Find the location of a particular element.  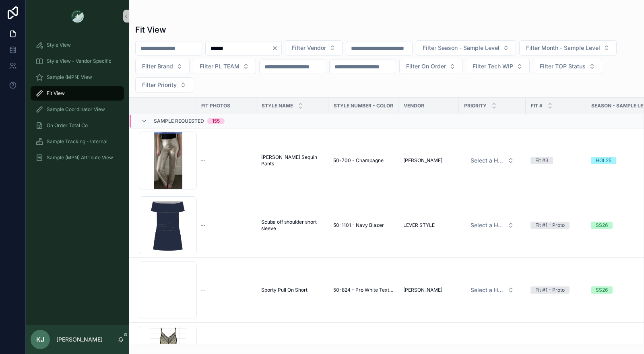

a: Sporty Pull On Short is located at coordinates (292, 290).